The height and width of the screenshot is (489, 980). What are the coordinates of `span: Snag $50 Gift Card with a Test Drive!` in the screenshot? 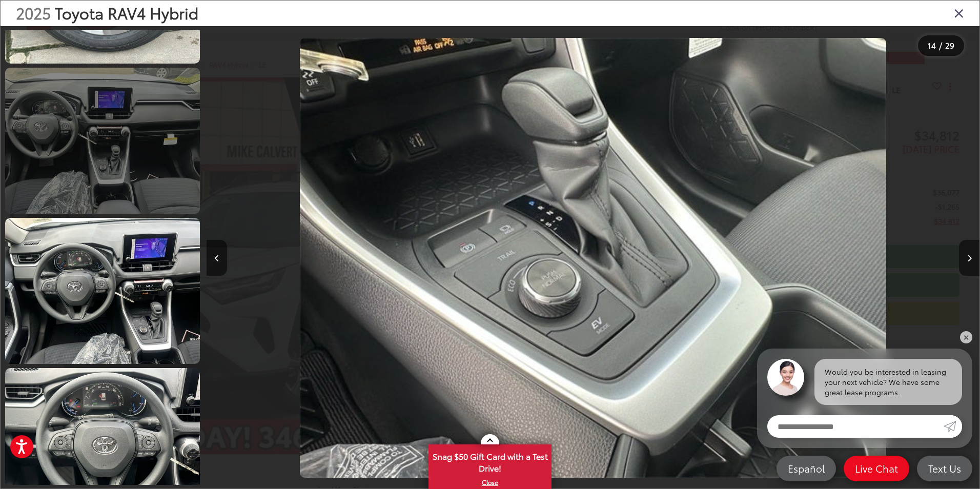 It's located at (490, 461).